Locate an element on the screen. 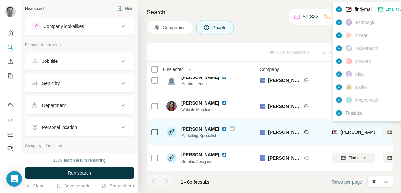 Image resolution: width=401 pixels, height=193 pixels. img: provider leadmagic logo is located at coordinates (349, 22).